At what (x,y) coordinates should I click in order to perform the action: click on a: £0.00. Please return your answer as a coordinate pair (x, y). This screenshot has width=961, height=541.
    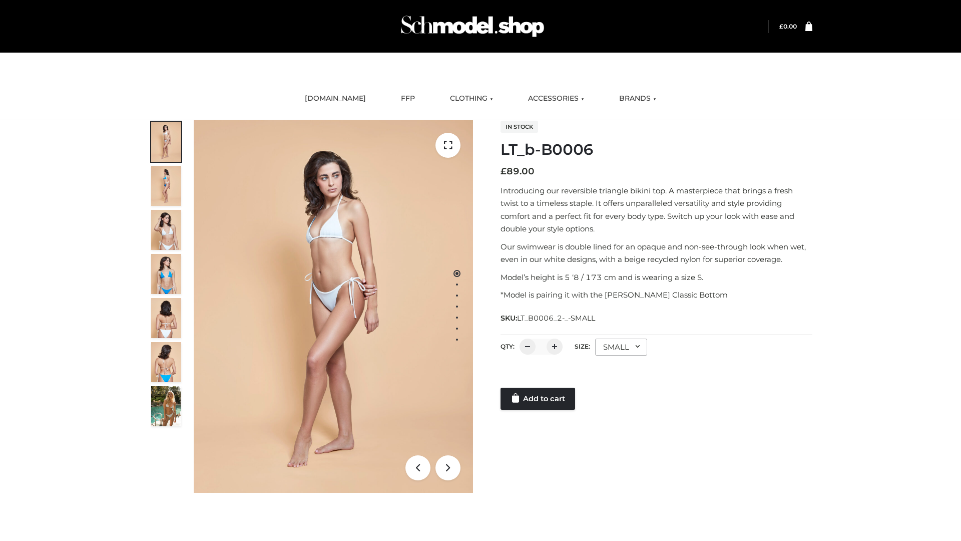
    Looking at the image, I should click on (788, 26).